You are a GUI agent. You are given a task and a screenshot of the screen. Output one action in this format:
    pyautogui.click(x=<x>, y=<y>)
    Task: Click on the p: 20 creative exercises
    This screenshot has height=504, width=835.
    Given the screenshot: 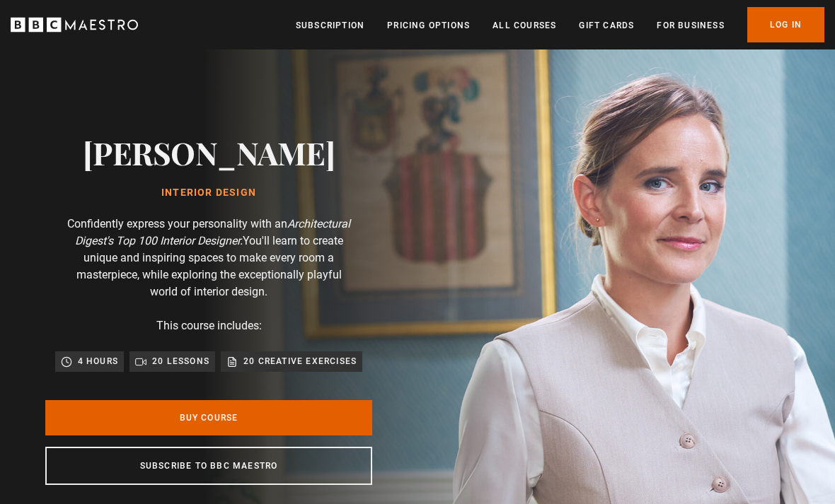 What is the action you would take?
    pyautogui.click(x=300, y=361)
    